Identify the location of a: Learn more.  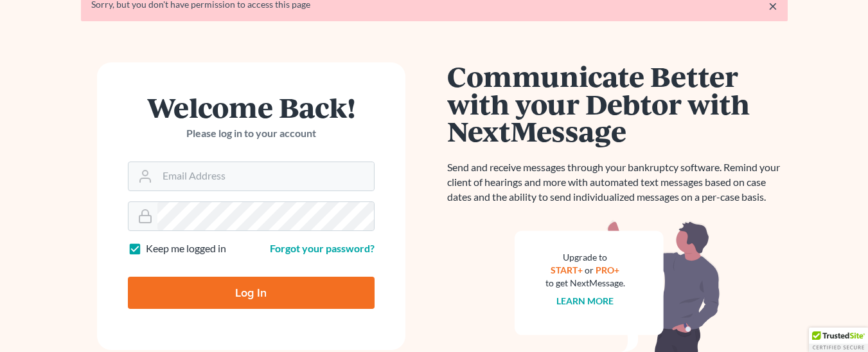
(585, 301).